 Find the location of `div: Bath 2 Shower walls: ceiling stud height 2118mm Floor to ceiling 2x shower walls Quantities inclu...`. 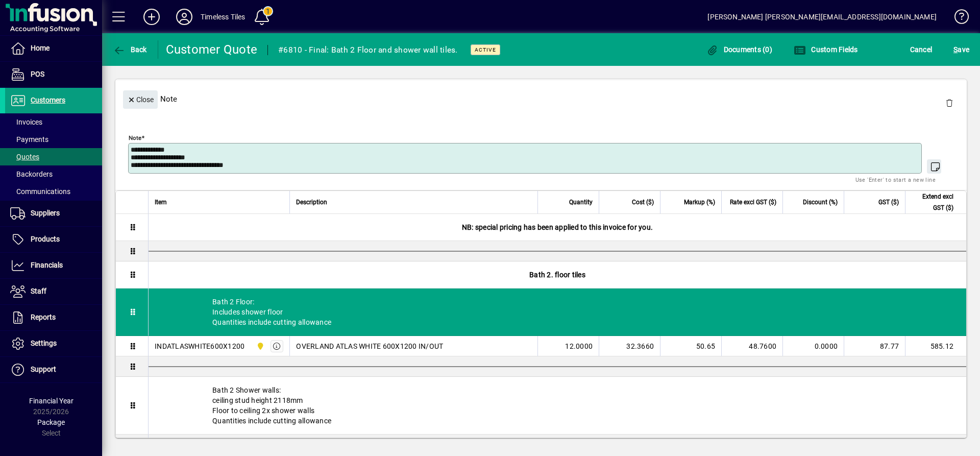

div: Bath 2 Shower walls: ceiling stud height 2118mm Floor to ceiling 2x shower walls Quantities inclu... is located at coordinates (557, 405).